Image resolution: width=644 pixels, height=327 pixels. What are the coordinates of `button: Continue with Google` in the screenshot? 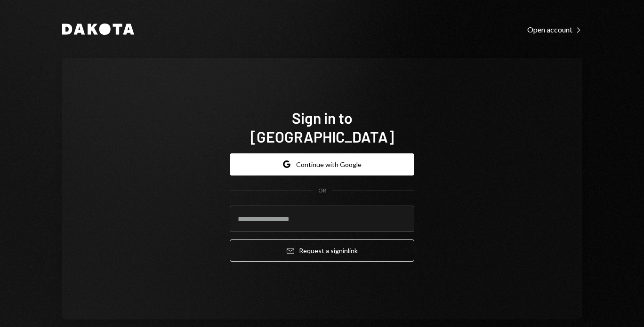 It's located at (322, 164).